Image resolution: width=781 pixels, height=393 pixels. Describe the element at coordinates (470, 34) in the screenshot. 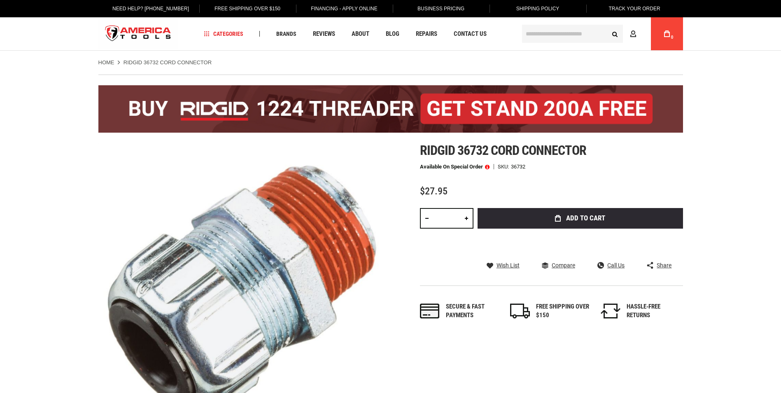

I see `a: Contact Us` at that location.